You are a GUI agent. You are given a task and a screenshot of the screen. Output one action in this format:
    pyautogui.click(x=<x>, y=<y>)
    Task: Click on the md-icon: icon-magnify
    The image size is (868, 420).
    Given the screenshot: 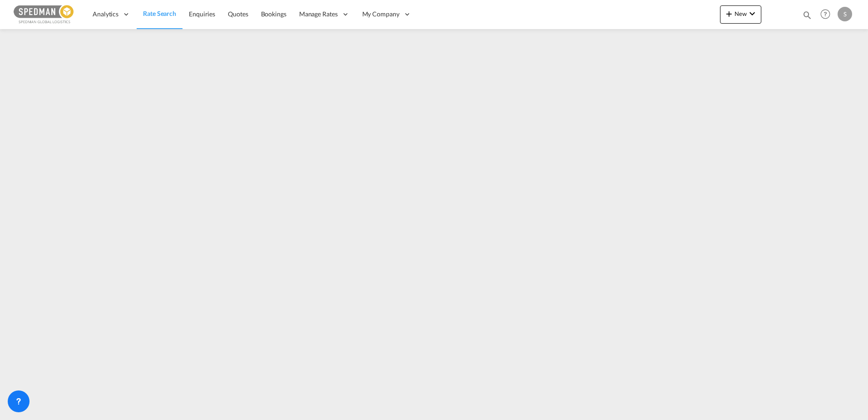 What is the action you would take?
    pyautogui.click(x=807, y=15)
    